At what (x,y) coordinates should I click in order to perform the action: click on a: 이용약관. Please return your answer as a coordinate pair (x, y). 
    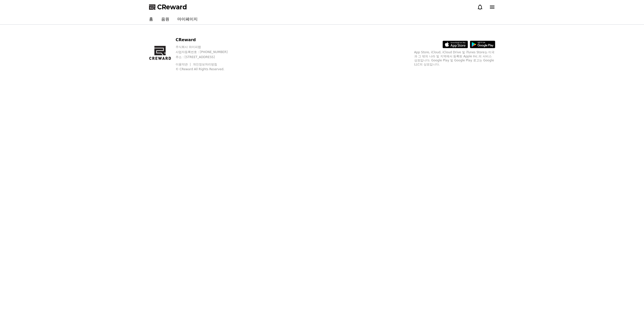
    Looking at the image, I should click on (183, 64).